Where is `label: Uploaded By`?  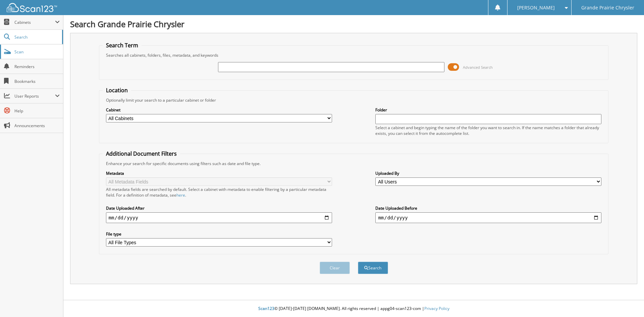
label: Uploaded By is located at coordinates (489, 173).